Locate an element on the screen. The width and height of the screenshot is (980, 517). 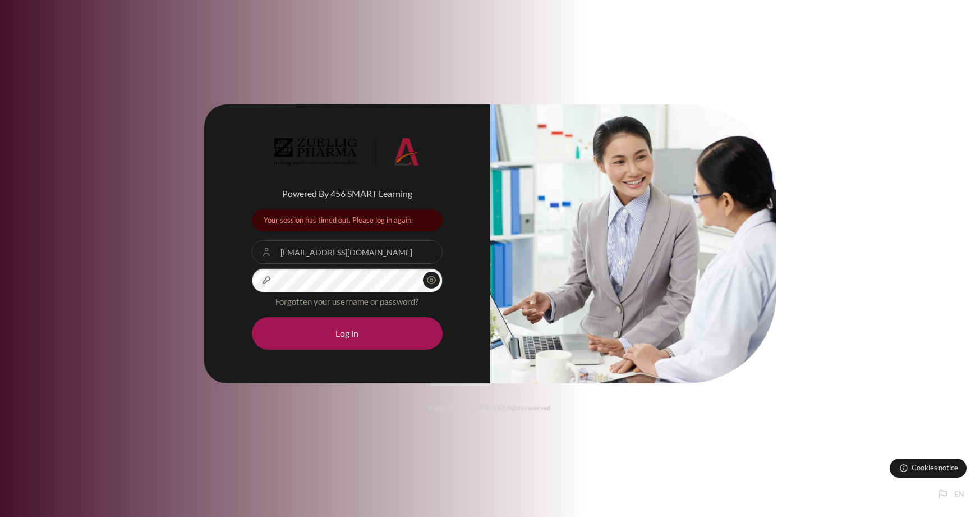
button: Log in is located at coordinates (347, 333).